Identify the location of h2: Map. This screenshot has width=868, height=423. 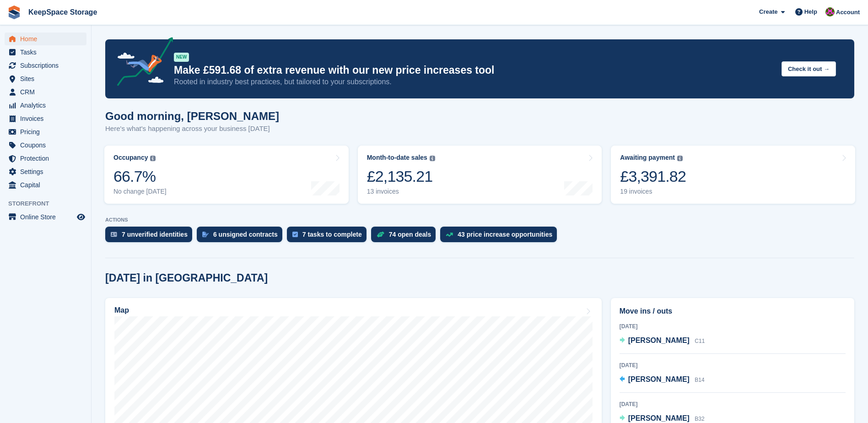
(122, 311).